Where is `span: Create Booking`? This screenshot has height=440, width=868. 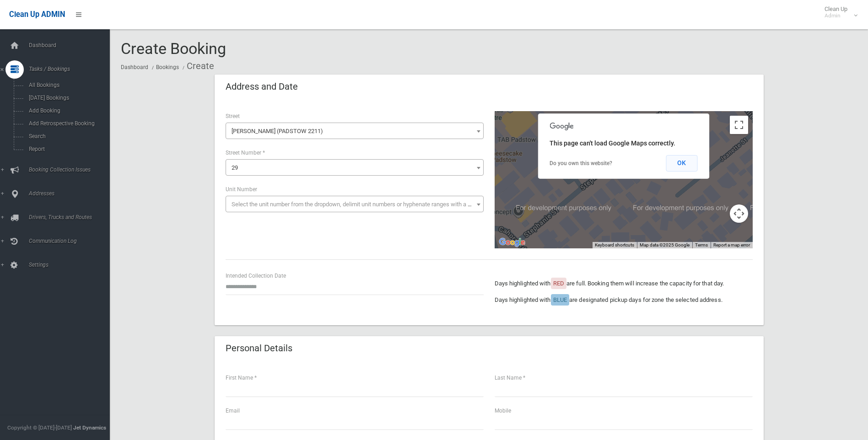 span: Create Booking is located at coordinates (174, 49).